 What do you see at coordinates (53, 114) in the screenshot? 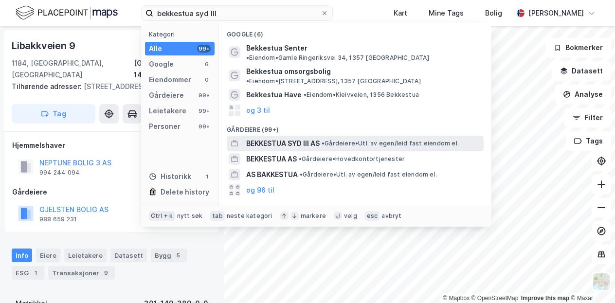
I see `button: Tag` at bounding box center [53, 114].